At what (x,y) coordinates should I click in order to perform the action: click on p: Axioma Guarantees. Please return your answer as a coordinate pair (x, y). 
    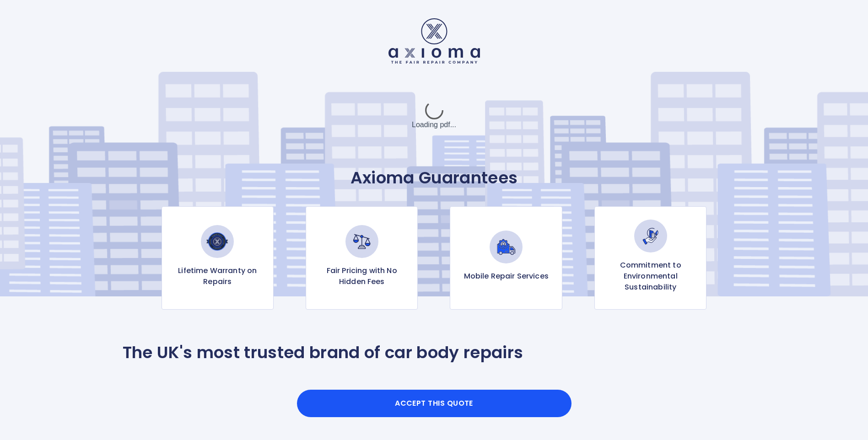
    Looking at the image, I should click on (434, 178).